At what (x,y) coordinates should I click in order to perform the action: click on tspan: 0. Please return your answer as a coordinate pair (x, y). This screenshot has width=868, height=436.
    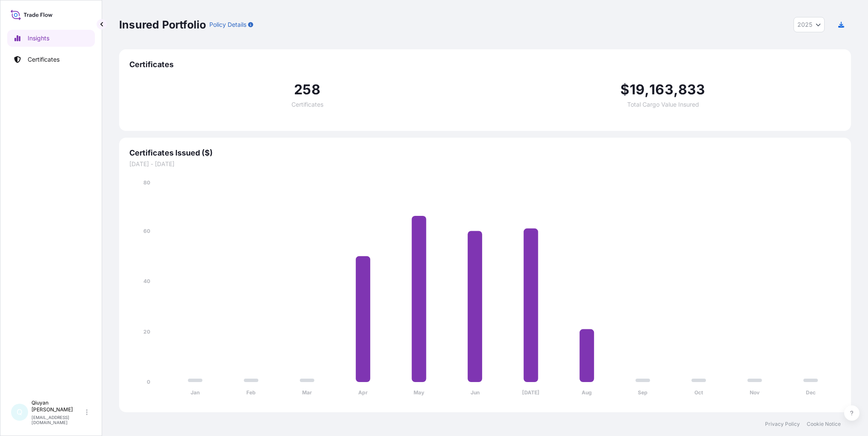
    Looking at the image, I should click on (149, 382).